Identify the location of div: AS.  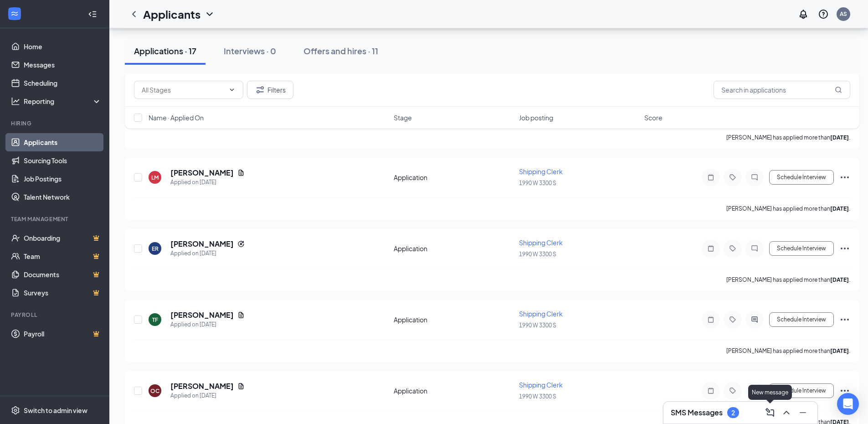
(843, 14).